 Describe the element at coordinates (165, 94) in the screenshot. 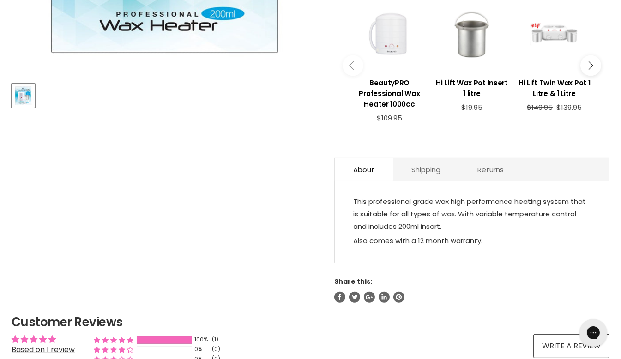

I see `div: Product thumbnails` at that location.